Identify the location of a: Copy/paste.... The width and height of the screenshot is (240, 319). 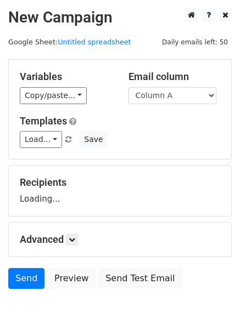
(53, 95).